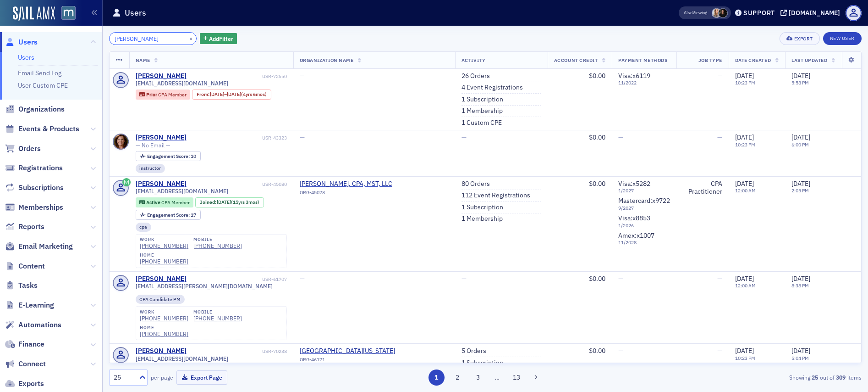 This screenshot has height=392, width=868. Describe the element at coordinates (478, 377) in the screenshot. I see `button: 3` at that location.